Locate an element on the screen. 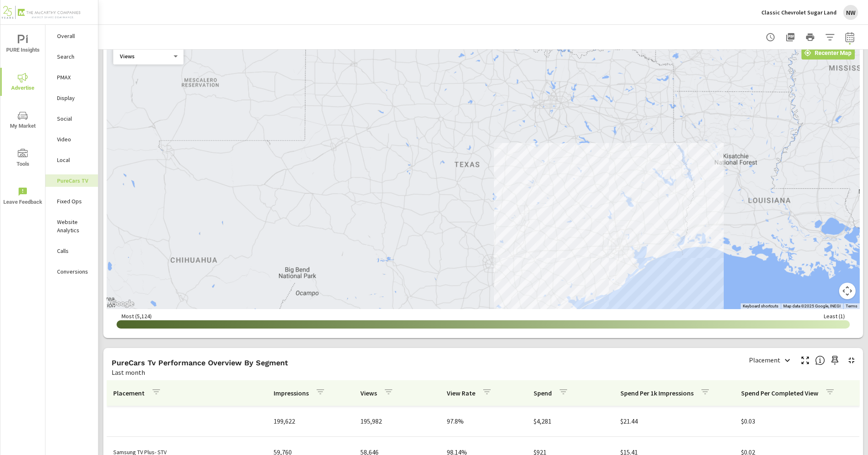 Image resolution: width=868 pixels, height=455 pixels. span: Map data ©2025 Google, INEGI is located at coordinates (812, 306).